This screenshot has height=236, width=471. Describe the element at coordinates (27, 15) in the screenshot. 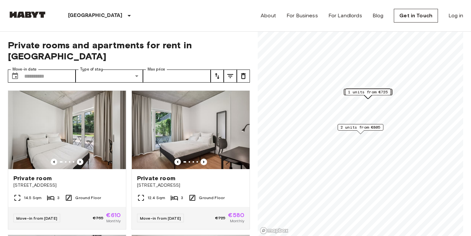

I see `img: Habyt` at that location.